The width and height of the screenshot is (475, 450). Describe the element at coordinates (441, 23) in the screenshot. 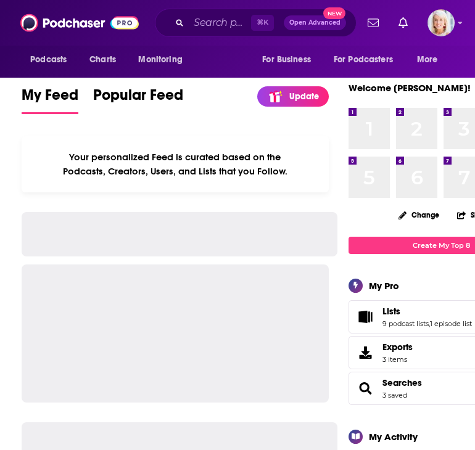

I see `span: Logged in as ashtonrc` at that location.